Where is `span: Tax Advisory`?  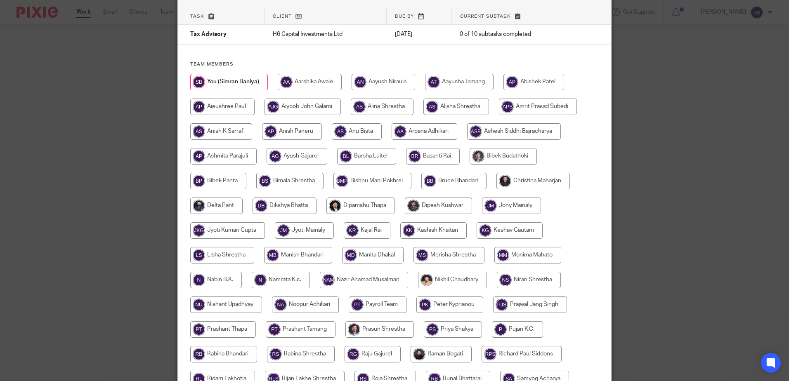
span: Tax Advisory is located at coordinates (208, 35).